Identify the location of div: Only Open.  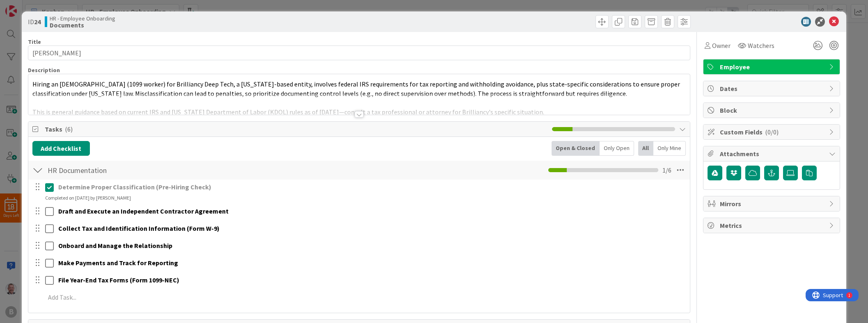
(617, 149).